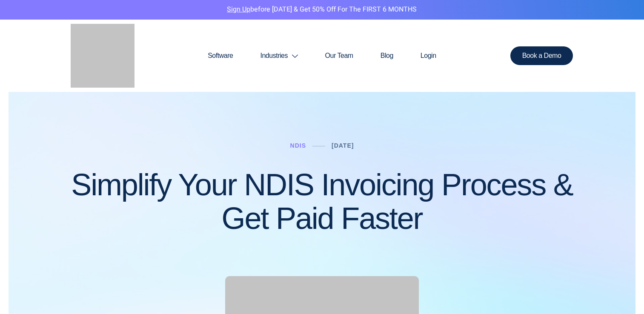  I want to click on a: Login, so click(428, 56).